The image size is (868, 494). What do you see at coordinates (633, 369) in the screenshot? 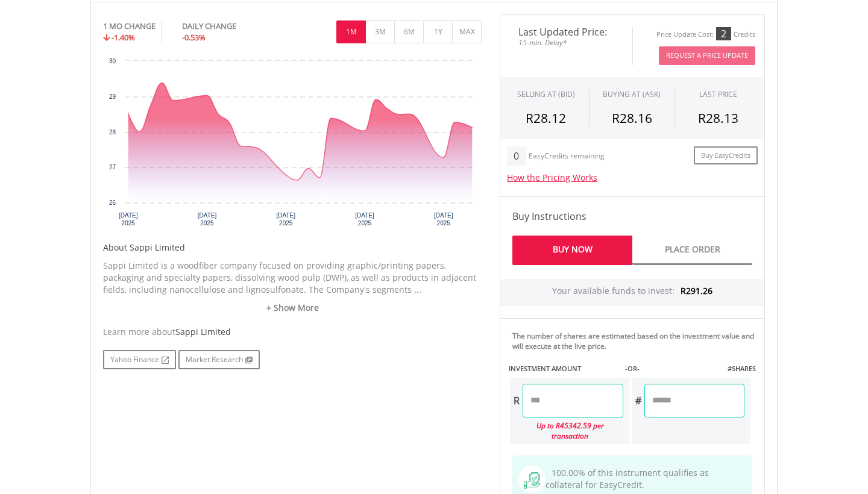
I see `label: -OR-` at bounding box center [633, 369].